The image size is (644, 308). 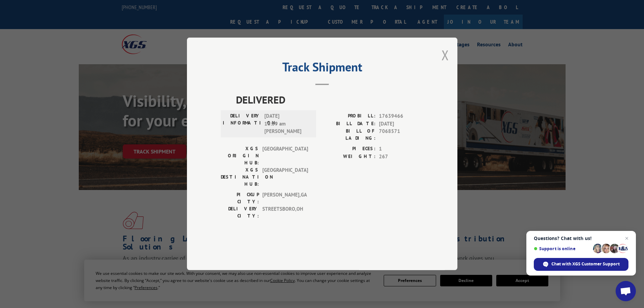 I want to click on span: Chat with XGS Customer Support, so click(x=585, y=264).